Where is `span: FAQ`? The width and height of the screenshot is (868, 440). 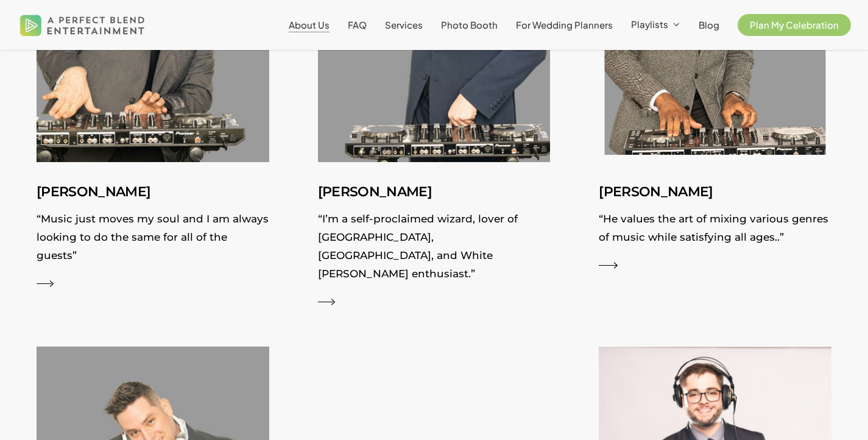
span: FAQ is located at coordinates (357, 24).